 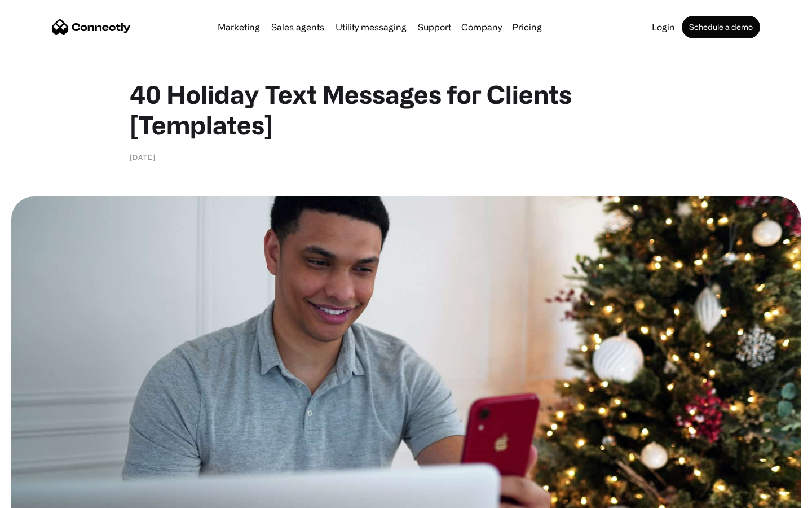 I want to click on a: Sales agents, so click(x=298, y=27).